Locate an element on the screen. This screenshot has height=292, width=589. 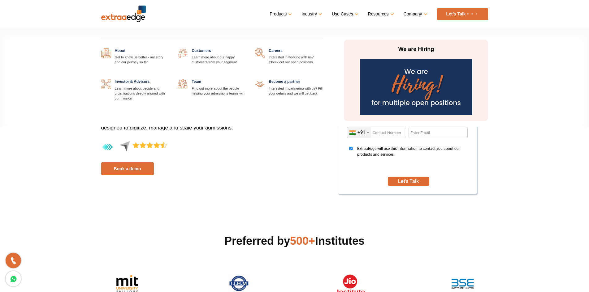
div: India (भारत): +91 is located at coordinates (358, 133).